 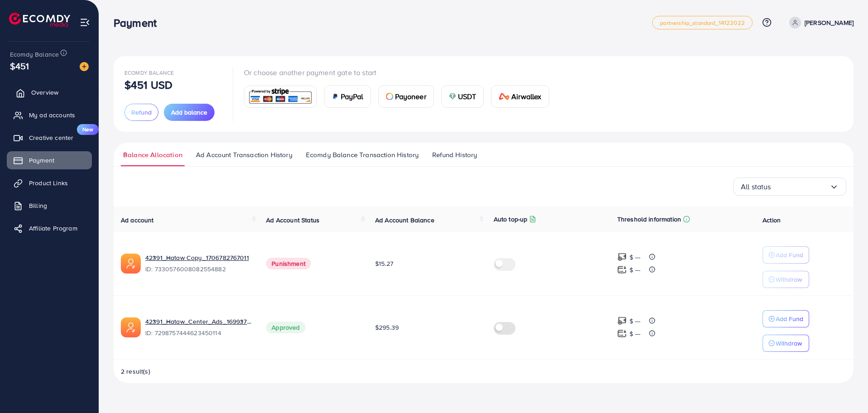 I want to click on span: Balance Allocation, so click(x=152, y=155).